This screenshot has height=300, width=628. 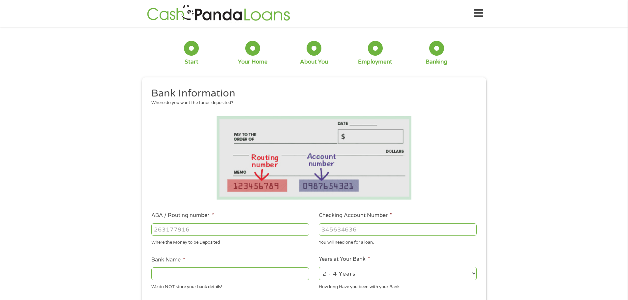 I want to click on label: Checking Account Number, so click(x=356, y=216).